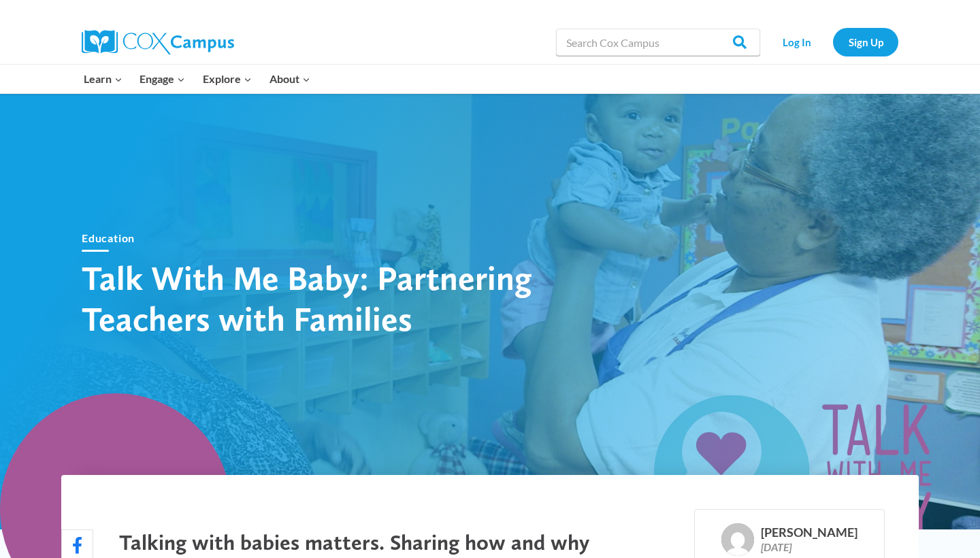  What do you see at coordinates (158, 42) in the screenshot?
I see `img: Cox Campus` at bounding box center [158, 42].